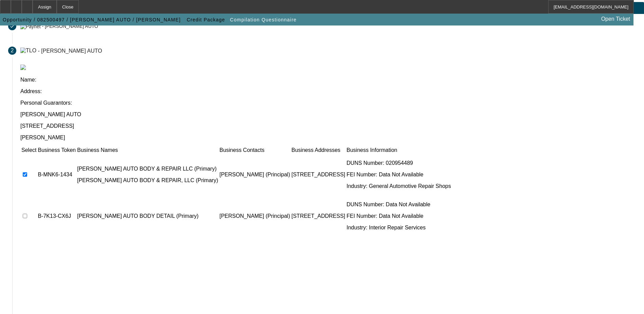 The width and height of the screenshot is (644, 314). What do you see at coordinates (29, 151) in the screenshot?
I see `td: Select` at bounding box center [29, 151].